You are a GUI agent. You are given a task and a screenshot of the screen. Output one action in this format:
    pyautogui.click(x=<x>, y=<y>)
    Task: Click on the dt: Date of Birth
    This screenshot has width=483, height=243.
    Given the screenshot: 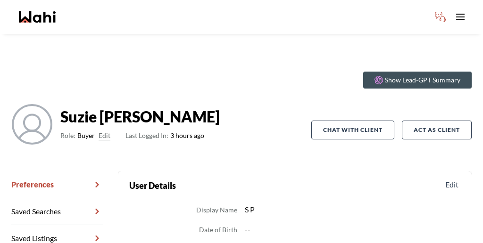 What is the action you would take?
    pyautogui.click(x=218, y=230)
    